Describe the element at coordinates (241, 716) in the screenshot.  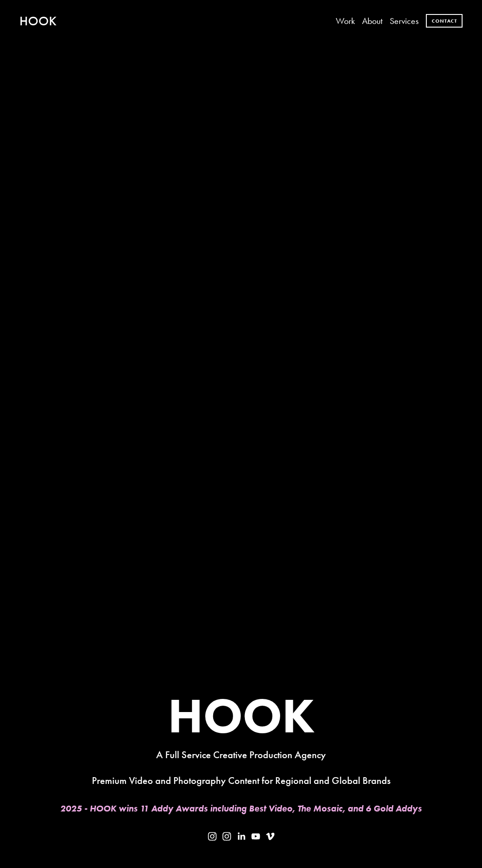
I see `strong: HOOK` at that location.